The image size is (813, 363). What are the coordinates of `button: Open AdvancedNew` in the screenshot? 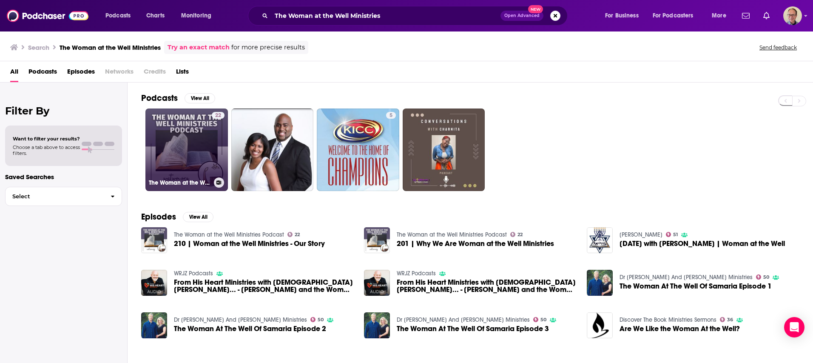 It's located at (522, 16).